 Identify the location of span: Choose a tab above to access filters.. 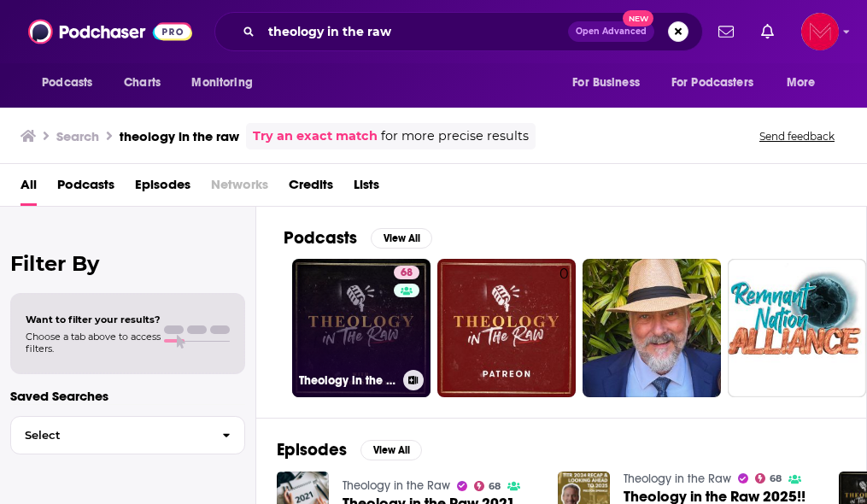
(93, 343).